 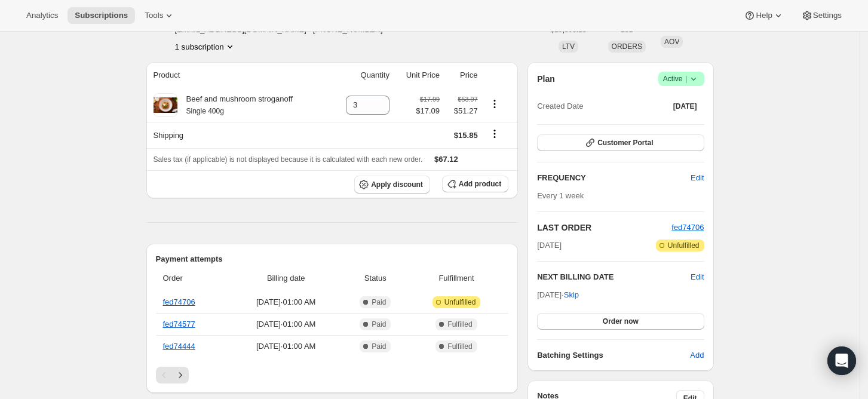 What do you see at coordinates (332, 375) in the screenshot?
I see `nav: Pagination` at bounding box center [332, 375].